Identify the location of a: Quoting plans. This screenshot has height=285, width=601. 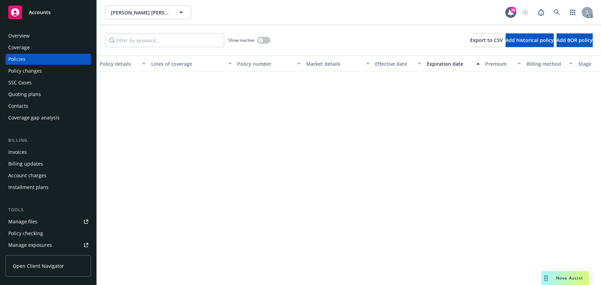
(48, 94).